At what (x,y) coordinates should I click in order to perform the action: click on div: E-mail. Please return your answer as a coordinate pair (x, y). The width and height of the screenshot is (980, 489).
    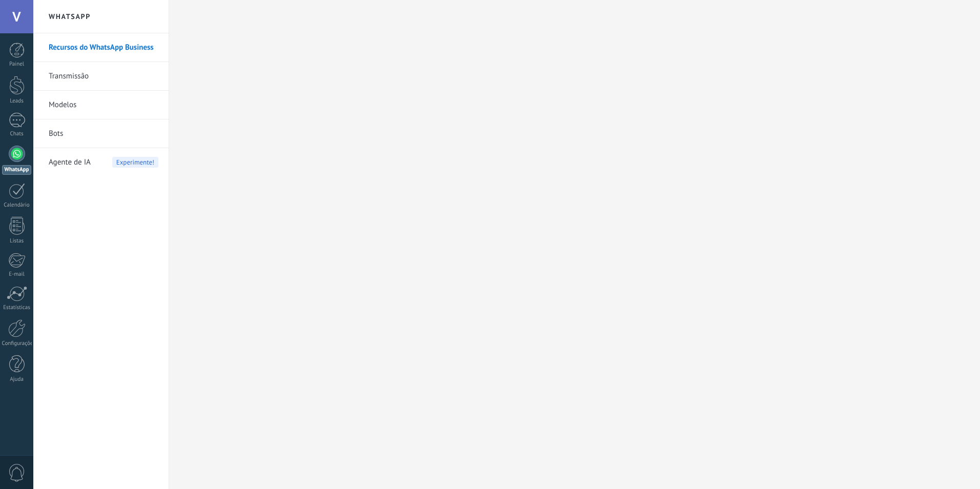
    Looking at the image, I should click on (17, 274).